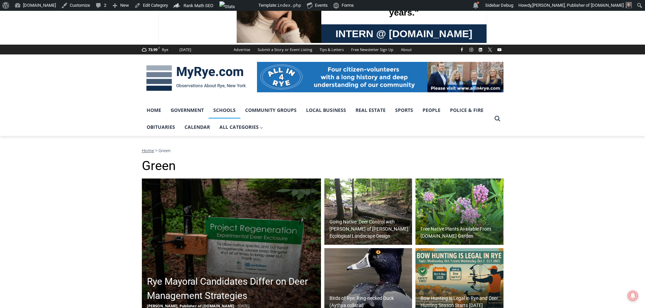 The height and width of the screenshot is (308, 645). Describe the element at coordinates (490, 50) in the screenshot. I see `a: X` at that location.